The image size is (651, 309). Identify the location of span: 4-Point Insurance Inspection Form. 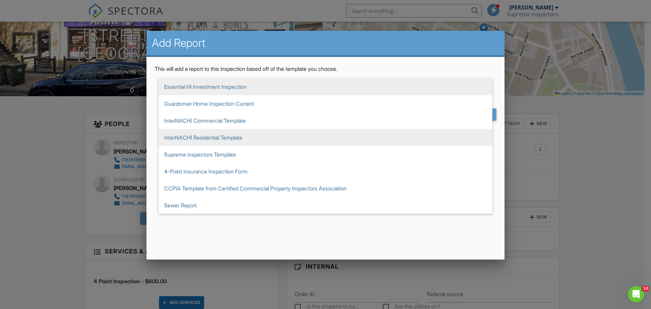
(326, 172).